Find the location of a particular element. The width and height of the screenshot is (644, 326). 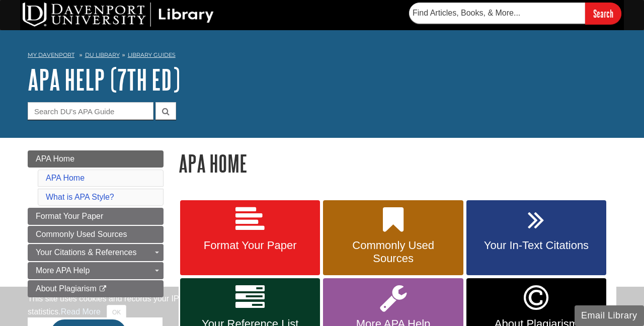

form: Searches DU Library's articles, books, and more is located at coordinates (515, 13).